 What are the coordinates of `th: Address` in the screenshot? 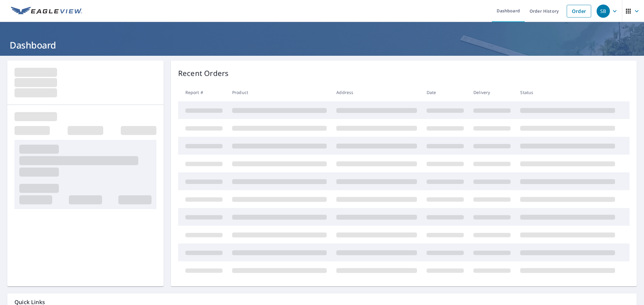 It's located at (377, 93).